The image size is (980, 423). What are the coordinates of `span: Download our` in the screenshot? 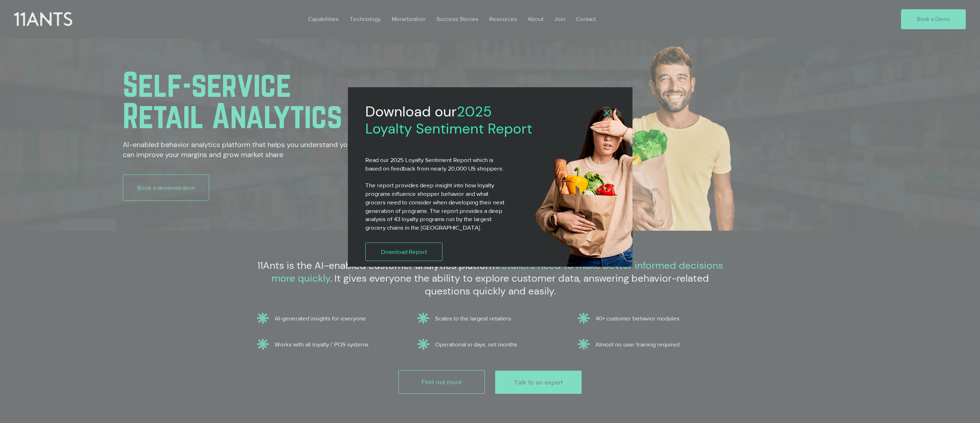 It's located at (411, 112).